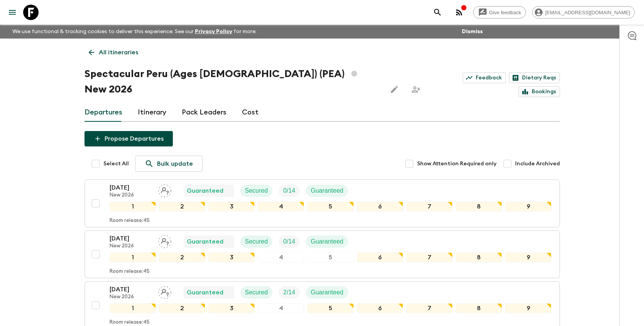 Image resolution: width=644 pixels, height=326 pixels. I want to click on a: Bookings, so click(539, 92).